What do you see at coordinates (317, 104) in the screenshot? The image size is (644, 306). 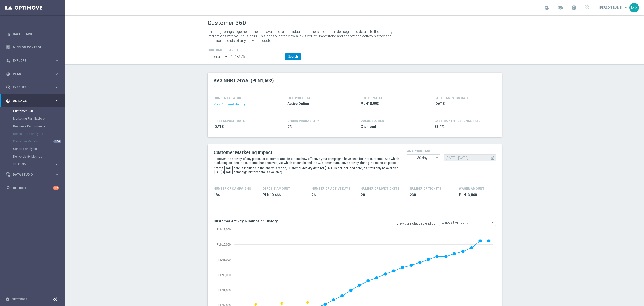 I see `span: Active Online` at bounding box center [317, 104].